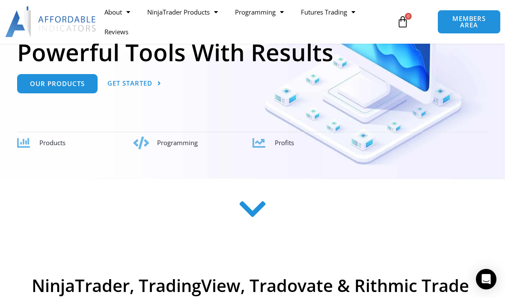 This screenshot has height=298, width=505. Describe the element at coordinates (403, 22) in the screenshot. I see `a: 0` at that location.